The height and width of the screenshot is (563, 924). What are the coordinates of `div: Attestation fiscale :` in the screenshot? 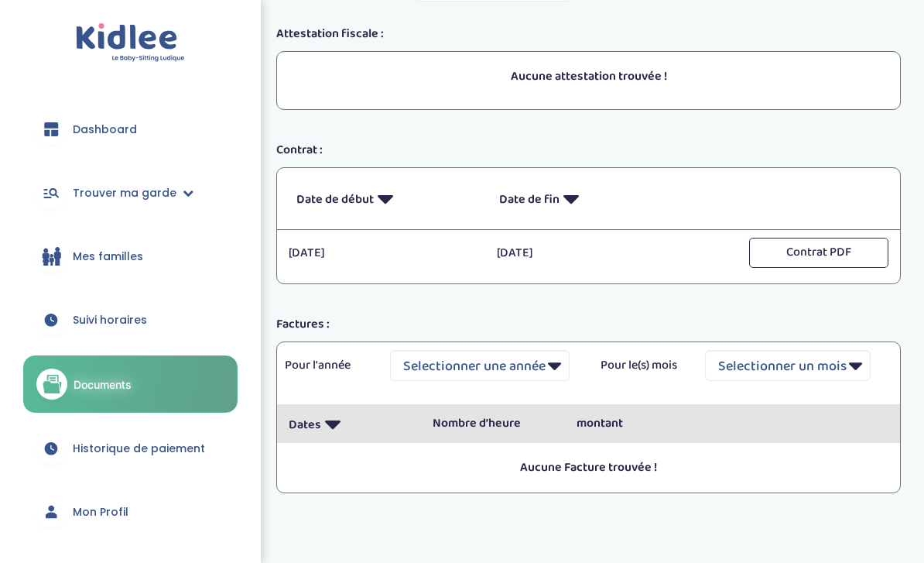 It's located at (588, 34).